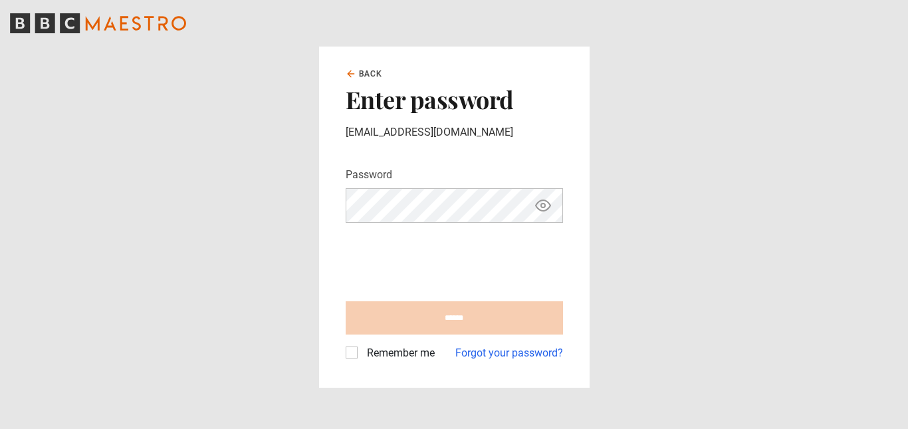  Describe the element at coordinates (509, 353) in the screenshot. I see `a: Forgot your password?` at that location.